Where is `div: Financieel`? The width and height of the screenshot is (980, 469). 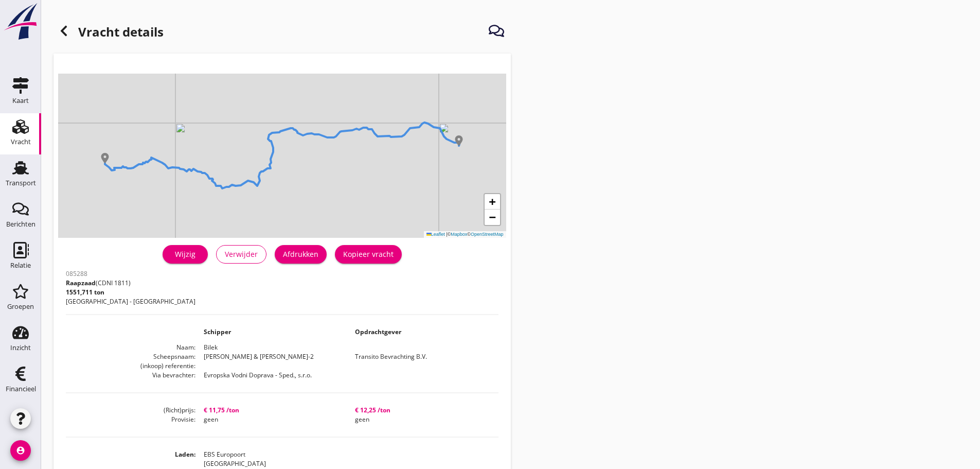 div: Financieel is located at coordinates (21, 389).